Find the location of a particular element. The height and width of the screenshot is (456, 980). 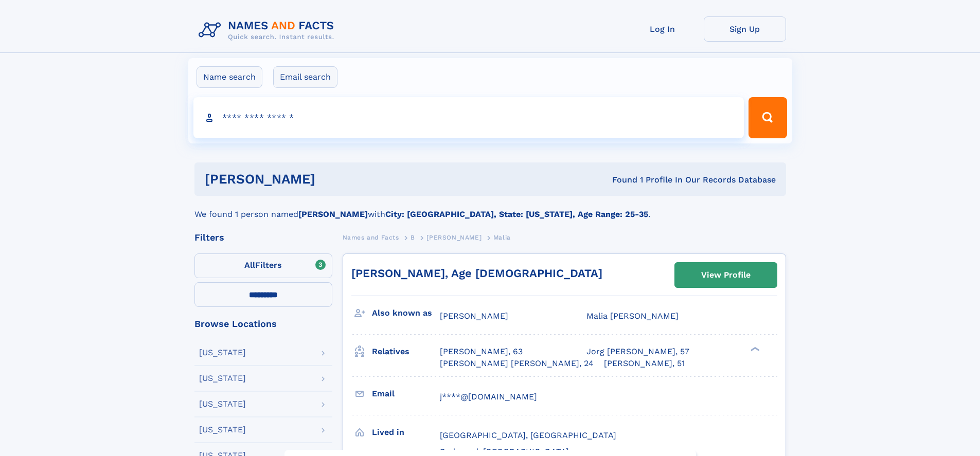

img: Logo Names and Facts is located at coordinates (268, 30).